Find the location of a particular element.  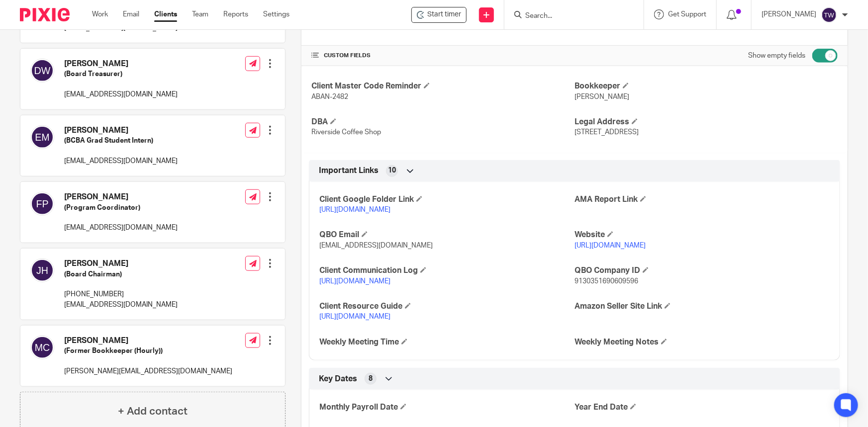

span: Riverside Coffee Shop is located at coordinates (346, 132).